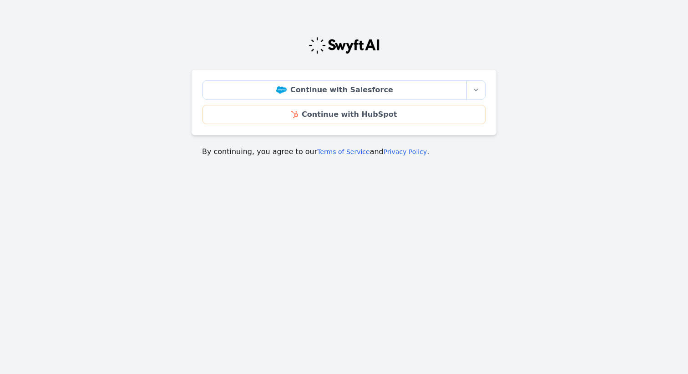 This screenshot has width=688, height=374. Describe the element at coordinates (344, 152) in the screenshot. I see `p: By continuing, you agree to our and .` at that location.